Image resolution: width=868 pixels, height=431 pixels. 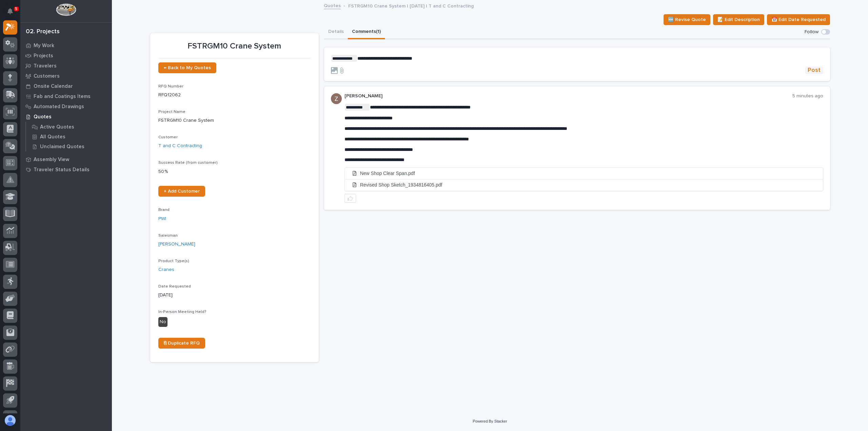 I want to click on div: No, so click(x=163, y=322).